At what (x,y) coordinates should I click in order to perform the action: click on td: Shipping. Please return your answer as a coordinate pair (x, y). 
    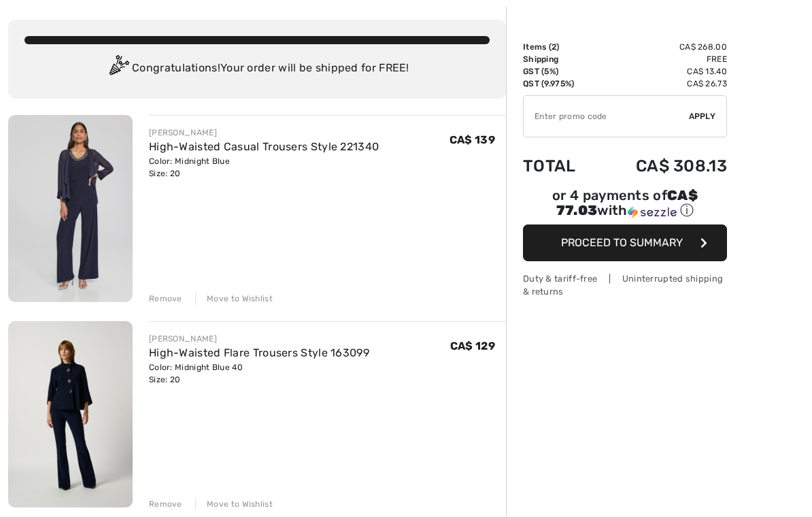
    Looking at the image, I should click on (560, 59).